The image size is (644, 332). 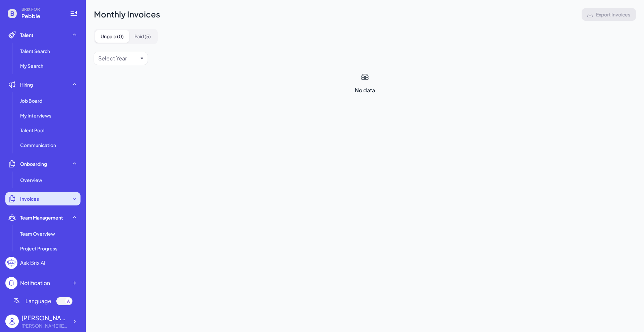 What do you see at coordinates (35, 283) in the screenshot?
I see `div: Notification` at bounding box center [35, 283].